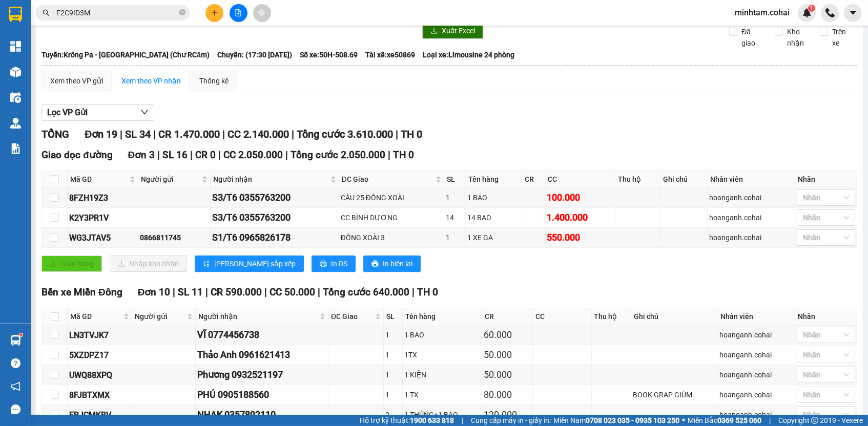  Describe the element at coordinates (493, 198) in the screenshot. I see `div: 1 BAO` at that location.